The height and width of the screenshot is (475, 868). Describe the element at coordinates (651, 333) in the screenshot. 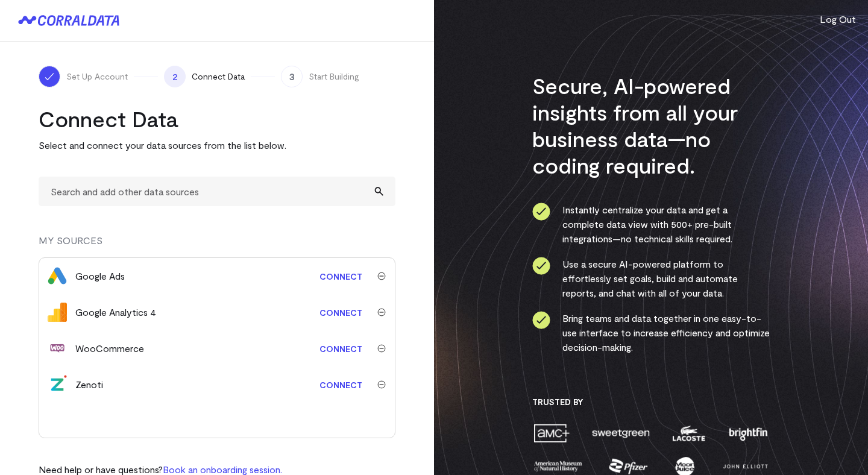

I see `li: Bring teams and data together in one easy-to-use interface to increase efficiency and optimize de...` at that location.